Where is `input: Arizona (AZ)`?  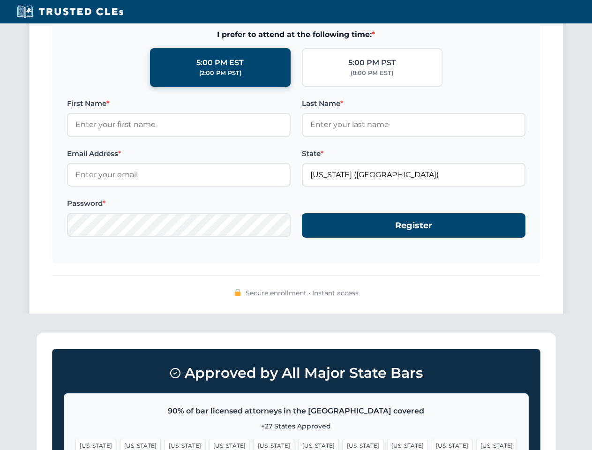 input: Arizona (AZ) is located at coordinates (413, 175).